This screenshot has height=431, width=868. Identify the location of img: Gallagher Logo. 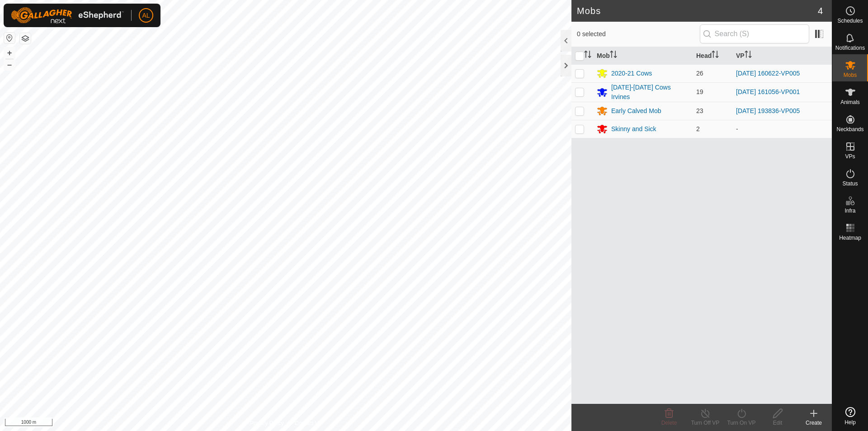
(67, 16).